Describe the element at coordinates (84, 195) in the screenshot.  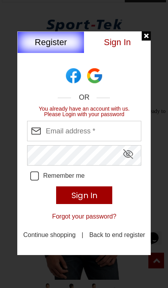
I see `input: Sign In` at that location.